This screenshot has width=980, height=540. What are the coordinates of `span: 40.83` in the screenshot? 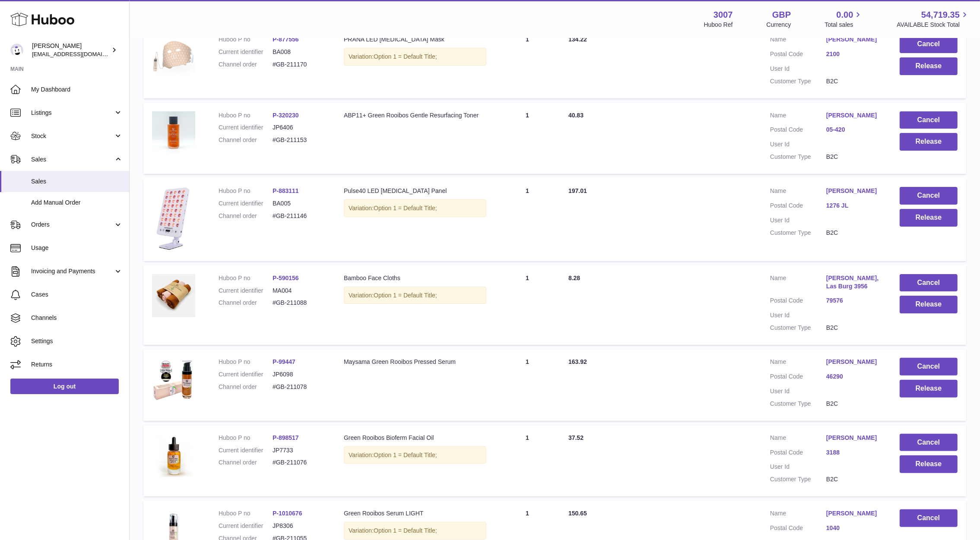 It's located at (576, 115).